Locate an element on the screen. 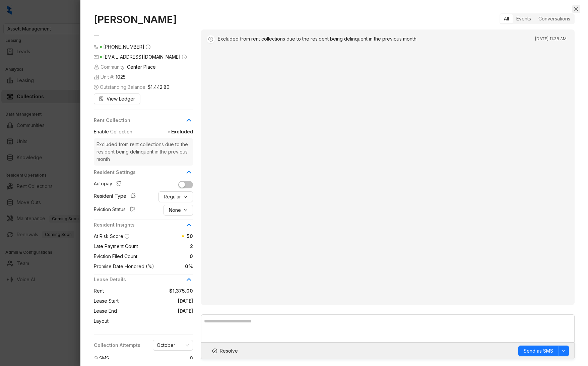 Image resolution: width=588 pixels, height=366 pixels. span: Center Place is located at coordinates (141, 67).